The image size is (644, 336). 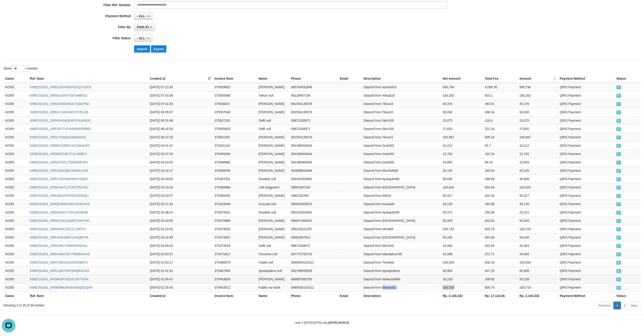 I want to click on td: Deposit from Dudul55, so click(x=402, y=145).